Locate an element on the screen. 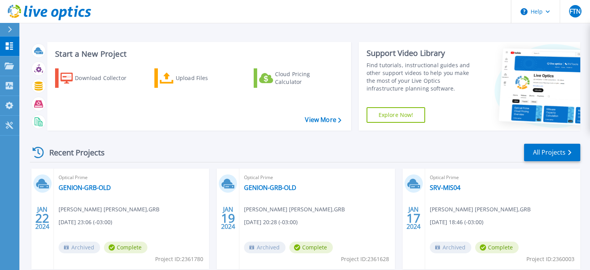  span: 22 is located at coordinates (42, 218).